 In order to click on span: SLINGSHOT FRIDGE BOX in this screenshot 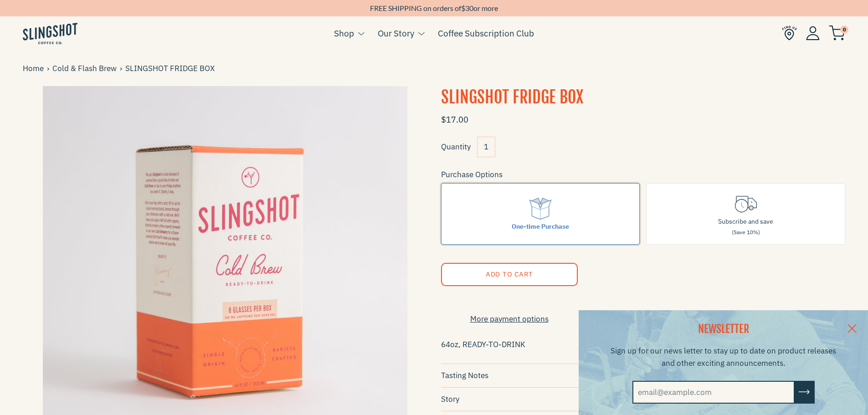, I will do `click(171, 69)`.